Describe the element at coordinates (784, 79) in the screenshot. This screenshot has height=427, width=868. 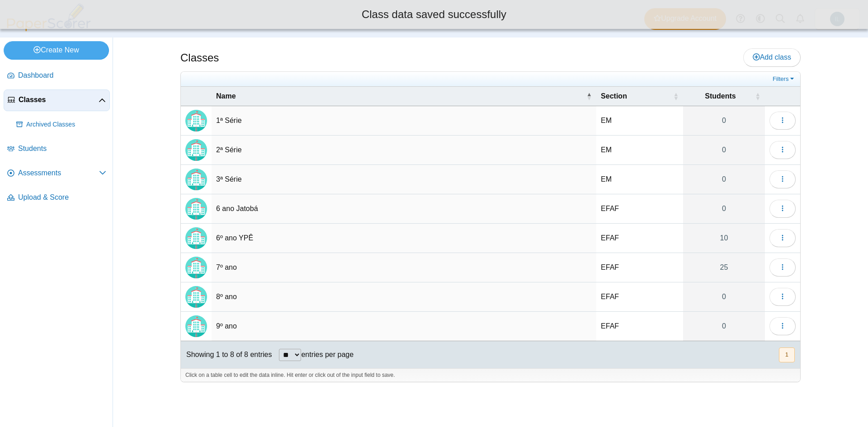
I see `a: Filters` at that location.